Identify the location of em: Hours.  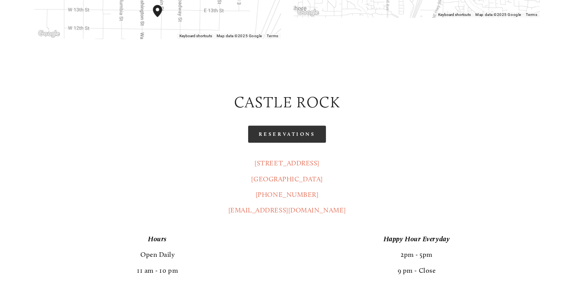
(157, 239).